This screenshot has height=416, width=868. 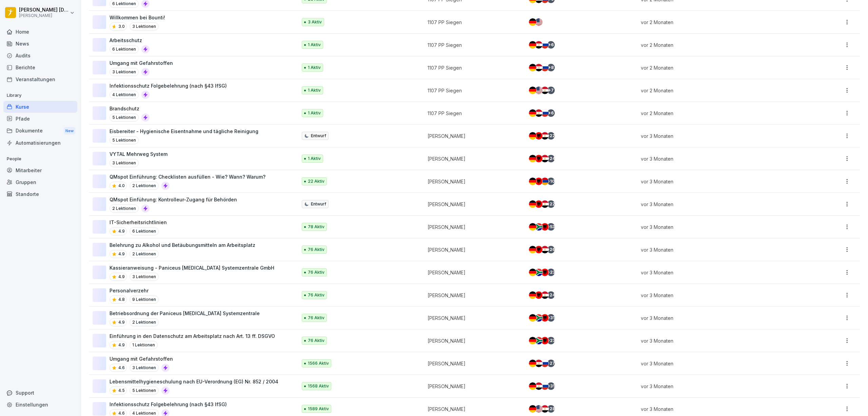 What do you see at coordinates (121, 391) in the screenshot?
I see `p: 4.5` at bounding box center [121, 391].